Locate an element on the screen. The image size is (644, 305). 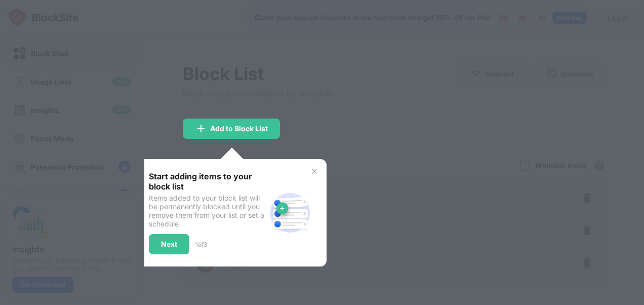
img: block-site.svg is located at coordinates (290, 213).